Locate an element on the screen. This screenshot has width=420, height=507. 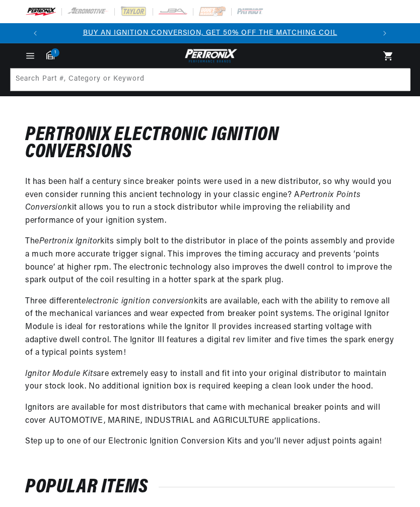
p: It has been half a century since breaker points were used in a new distributor, so why would you ... is located at coordinates (210, 202).